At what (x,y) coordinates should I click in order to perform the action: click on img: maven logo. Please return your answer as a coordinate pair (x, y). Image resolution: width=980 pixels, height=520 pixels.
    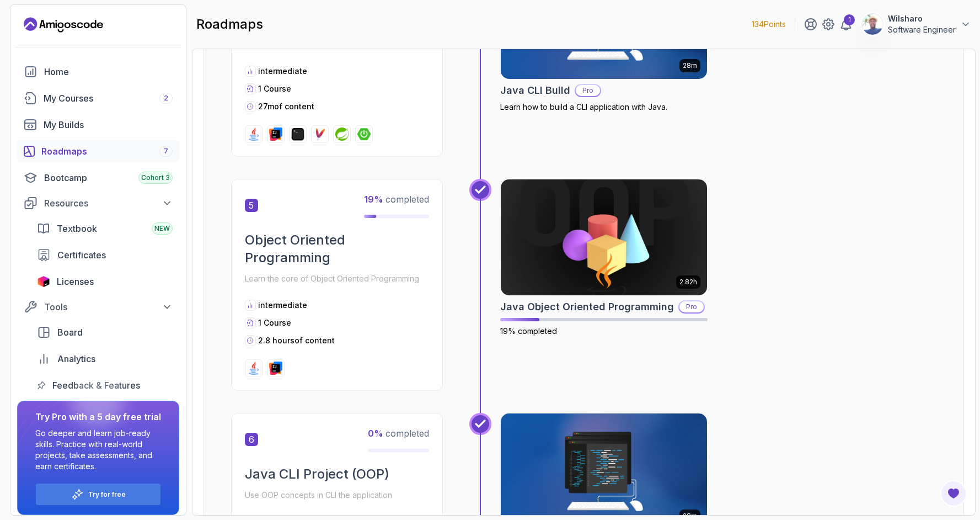
    Looking at the image, I should click on (320, 134).